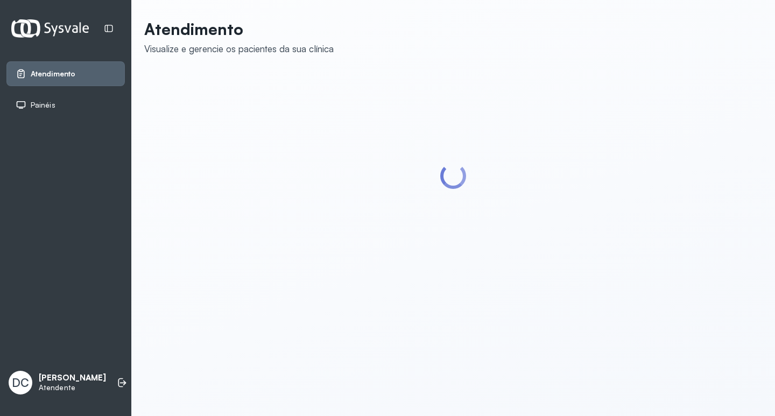 The width and height of the screenshot is (775, 416). Describe the element at coordinates (53, 74) in the screenshot. I see `span: Atendimento` at that location.